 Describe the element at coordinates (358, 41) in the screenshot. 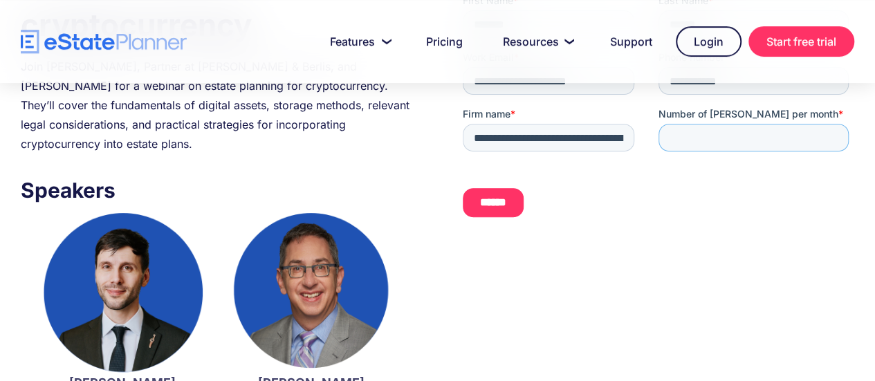

I see `a: Features` at that location.